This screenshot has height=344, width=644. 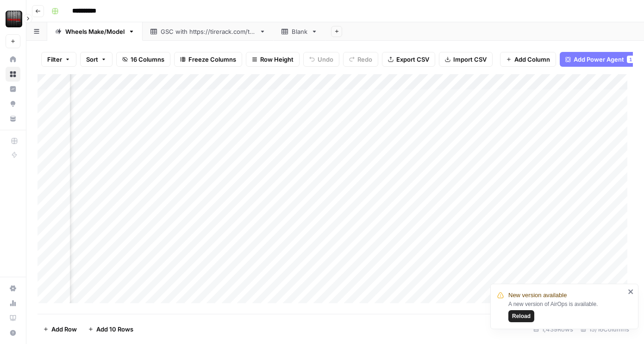 I want to click on a: Home, so click(x=13, y=60).